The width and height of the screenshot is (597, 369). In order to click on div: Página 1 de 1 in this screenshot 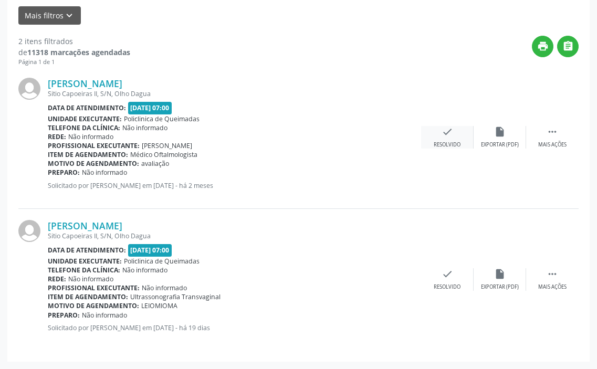, I will do `click(74, 62)`.